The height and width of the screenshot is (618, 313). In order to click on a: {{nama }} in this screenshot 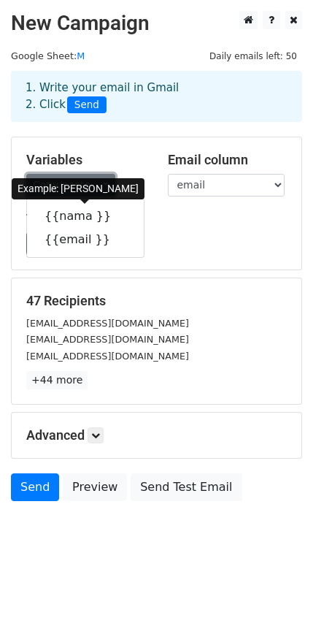, I will do `click(85, 216)`.